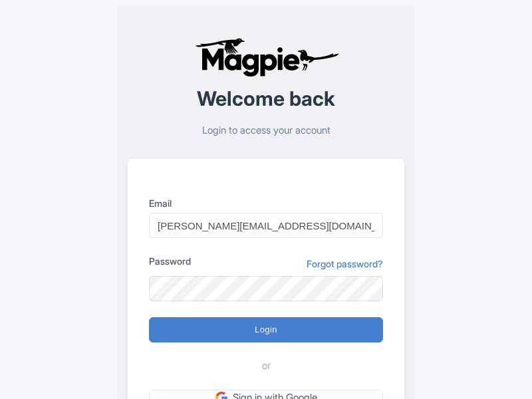  What do you see at coordinates (266, 366) in the screenshot?
I see `span: or` at bounding box center [266, 366].